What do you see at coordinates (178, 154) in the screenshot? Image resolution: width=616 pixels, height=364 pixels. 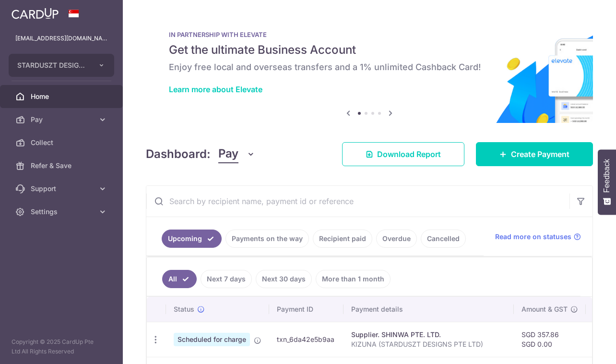 I see `h4: Dashboard:` at bounding box center [178, 154].